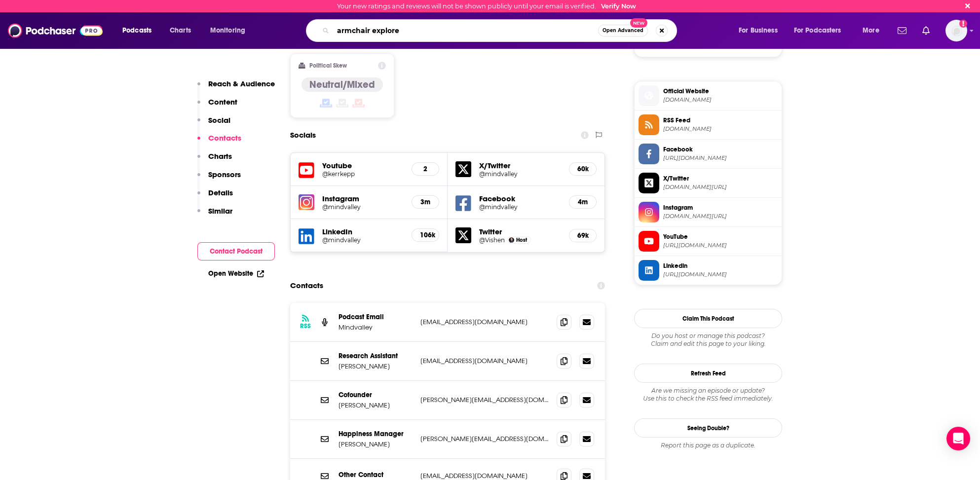 The height and width of the screenshot is (480, 980). Describe the element at coordinates (363, 231) in the screenshot. I see `h5: LinkedIn` at that location.